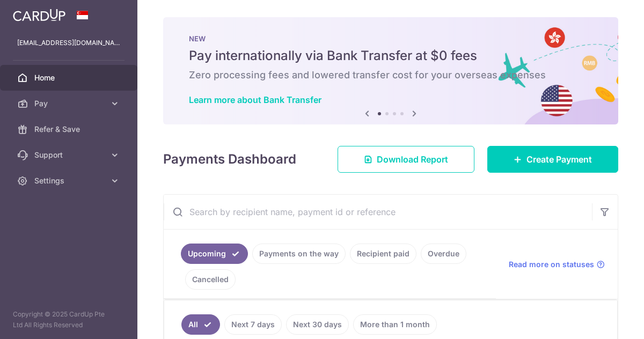 This screenshot has height=339, width=644. Describe the element at coordinates (317, 325) in the screenshot. I see `a: Next 30 days` at that location.